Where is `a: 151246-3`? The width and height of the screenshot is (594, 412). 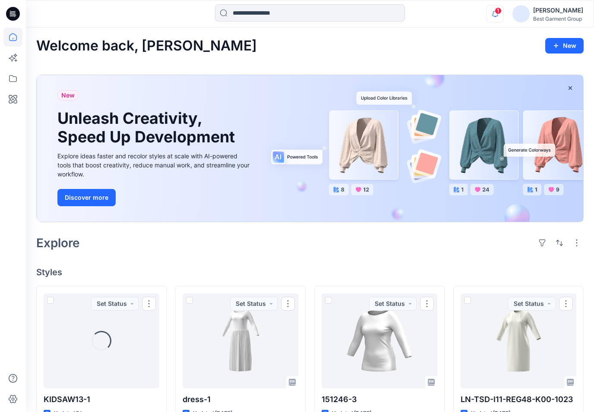 a: 151246-3 is located at coordinates (380, 341).